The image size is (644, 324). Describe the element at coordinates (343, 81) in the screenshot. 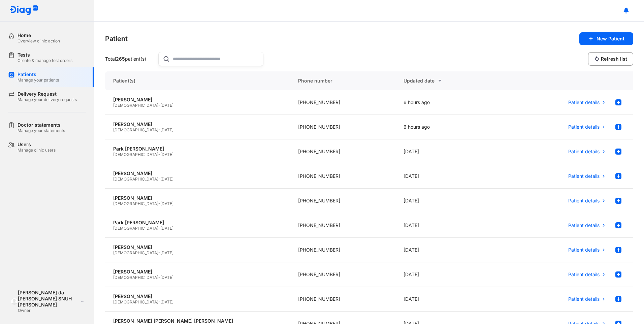

I see `div: Phone number` at that location.